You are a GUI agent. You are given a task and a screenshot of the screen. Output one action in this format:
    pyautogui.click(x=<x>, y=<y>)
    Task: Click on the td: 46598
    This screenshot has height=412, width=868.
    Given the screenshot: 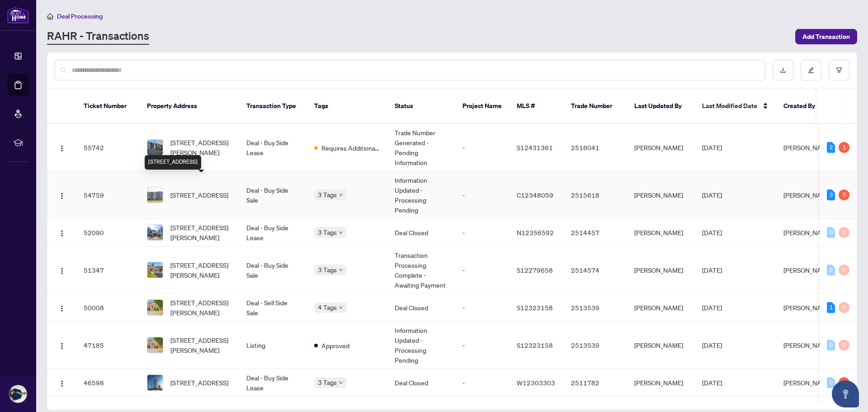 What is the action you would take?
    pyautogui.click(x=108, y=382)
    